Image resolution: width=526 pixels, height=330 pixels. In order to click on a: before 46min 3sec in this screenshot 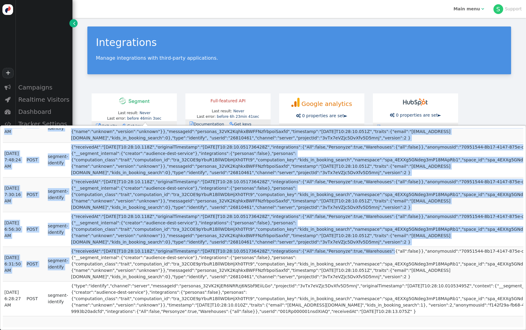, I will do `click(144, 118)`.